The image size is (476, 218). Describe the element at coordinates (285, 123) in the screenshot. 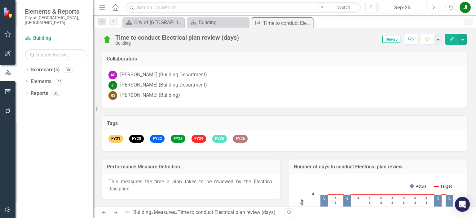

I see `h3: Tags` at that location.